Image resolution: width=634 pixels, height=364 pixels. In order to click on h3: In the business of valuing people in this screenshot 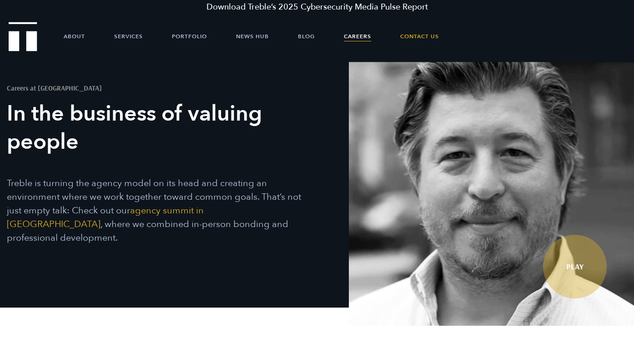, I will do `click(154, 128)`.